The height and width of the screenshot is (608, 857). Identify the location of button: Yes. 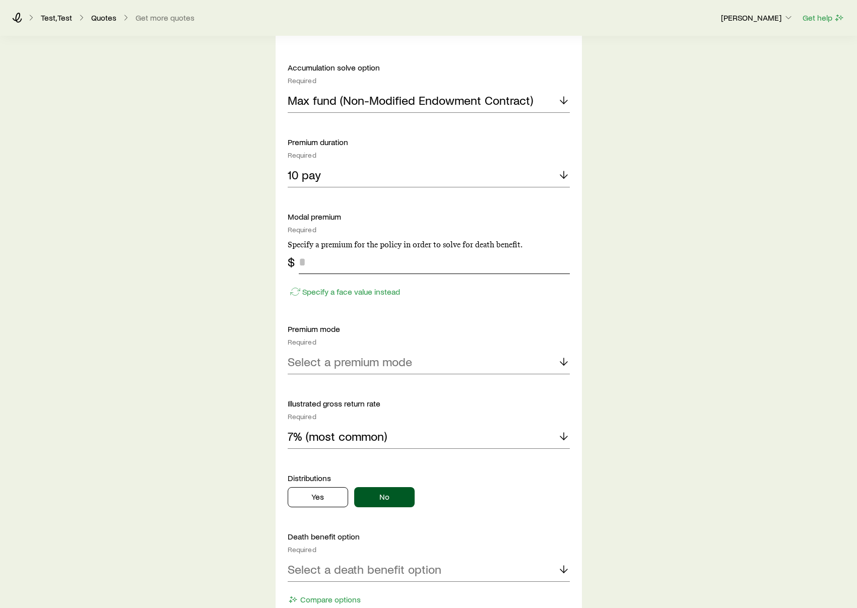
(318, 497).